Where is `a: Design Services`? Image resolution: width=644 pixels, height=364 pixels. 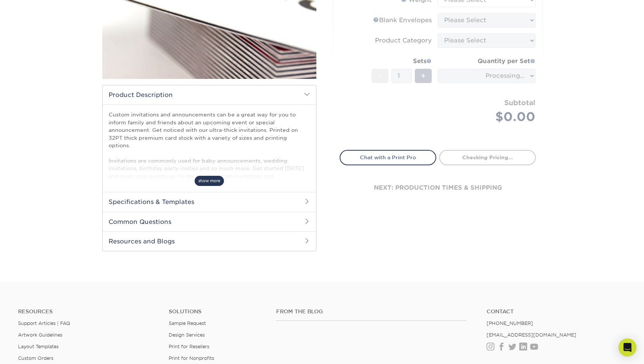
a: Design Services is located at coordinates (187, 335).